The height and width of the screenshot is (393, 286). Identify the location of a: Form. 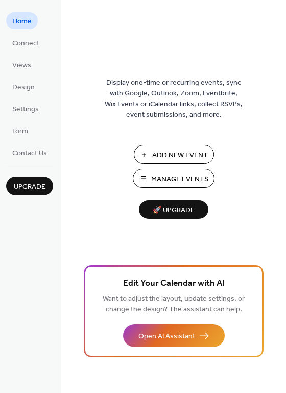
(20, 130).